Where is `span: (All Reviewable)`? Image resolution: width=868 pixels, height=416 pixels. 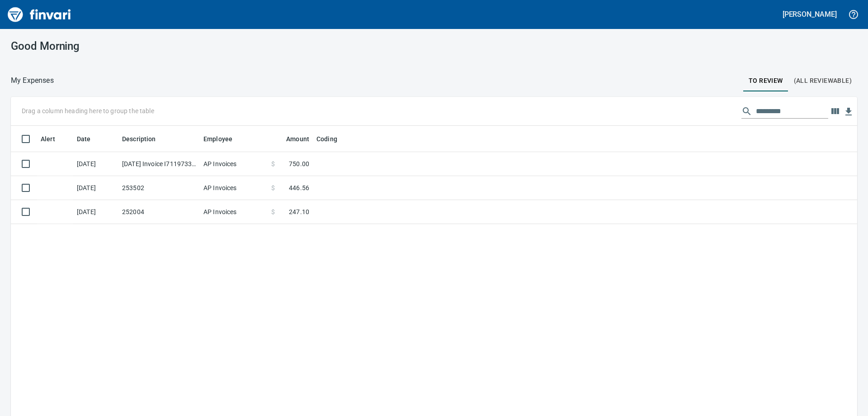
span: (All Reviewable) is located at coordinates (823, 80).